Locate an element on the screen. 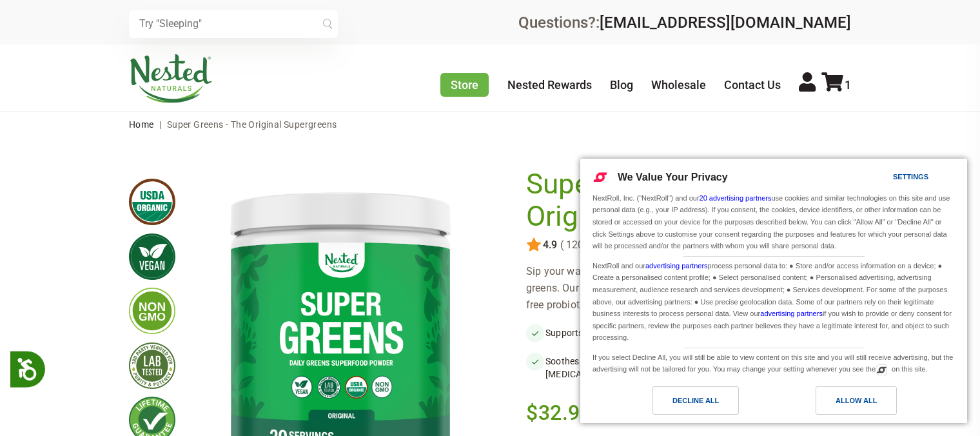  a: Decline All is located at coordinates (681, 404).